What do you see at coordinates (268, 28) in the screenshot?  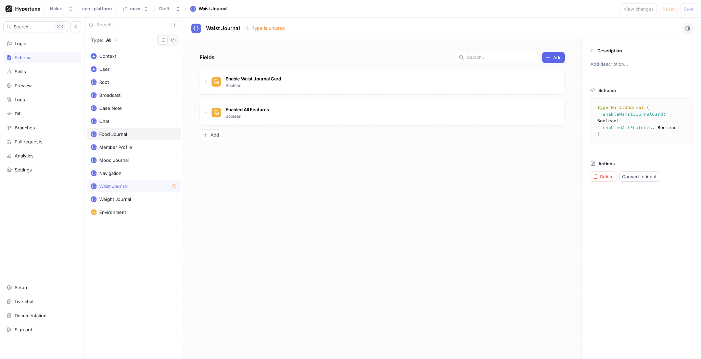 I see `div: Type is unused` at bounding box center [268, 28].